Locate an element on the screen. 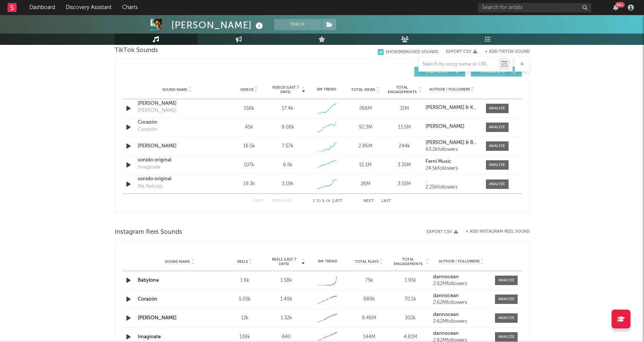  div: 12k is located at coordinates (245, 319).